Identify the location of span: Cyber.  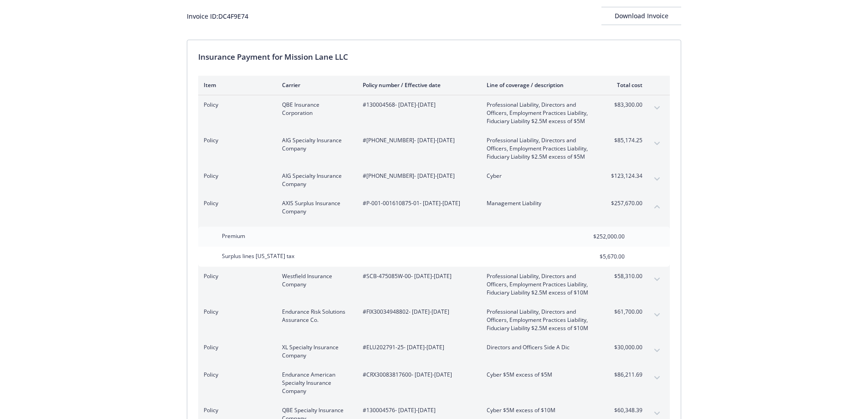
(540, 176).